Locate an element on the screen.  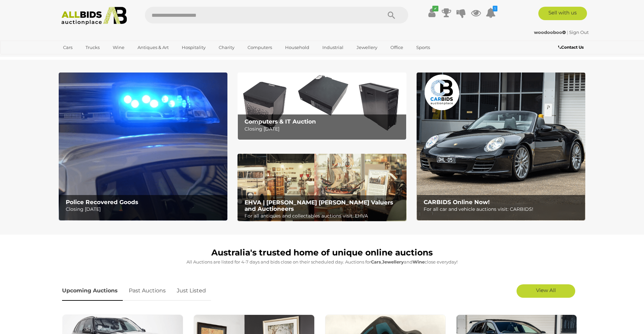
a: Sports is located at coordinates (423, 47).